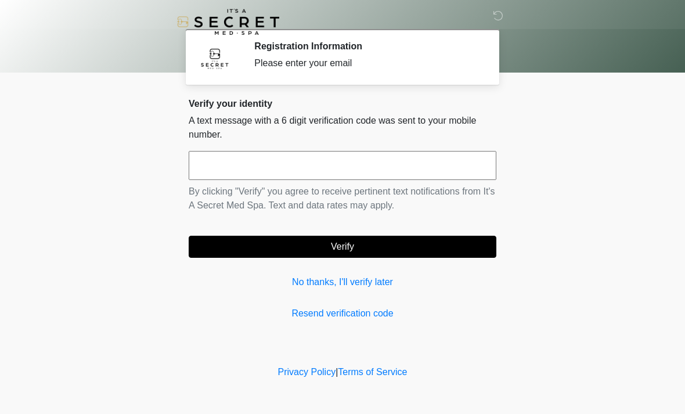 This screenshot has height=414, width=685. Describe the element at coordinates (215, 58) in the screenshot. I see `img: Agent Avatar` at that location.